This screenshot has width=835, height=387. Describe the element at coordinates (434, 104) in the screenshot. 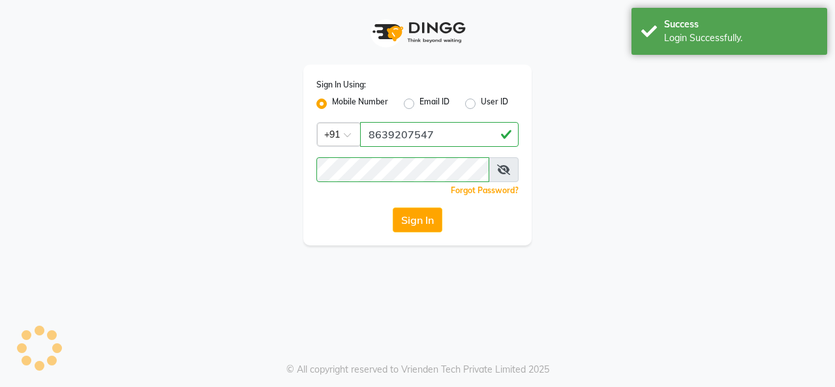

I see `label: Email ID` at that location.